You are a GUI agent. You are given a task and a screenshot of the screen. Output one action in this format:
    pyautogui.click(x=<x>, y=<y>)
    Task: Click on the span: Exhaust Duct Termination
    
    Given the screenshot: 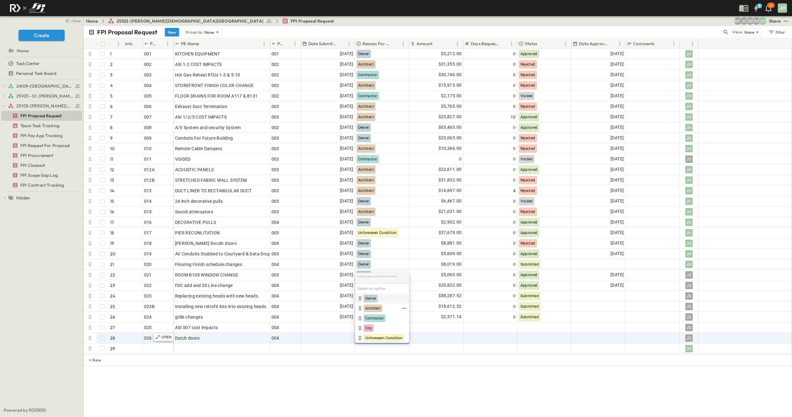 What is the action you would take?
    pyautogui.click(x=201, y=106)
    